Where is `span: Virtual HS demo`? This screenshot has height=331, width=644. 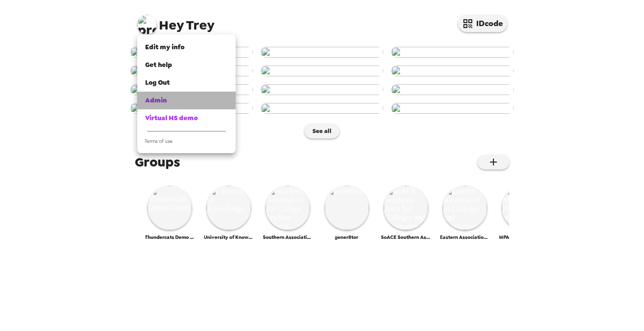
span: Virtual HS demo is located at coordinates (171, 118).